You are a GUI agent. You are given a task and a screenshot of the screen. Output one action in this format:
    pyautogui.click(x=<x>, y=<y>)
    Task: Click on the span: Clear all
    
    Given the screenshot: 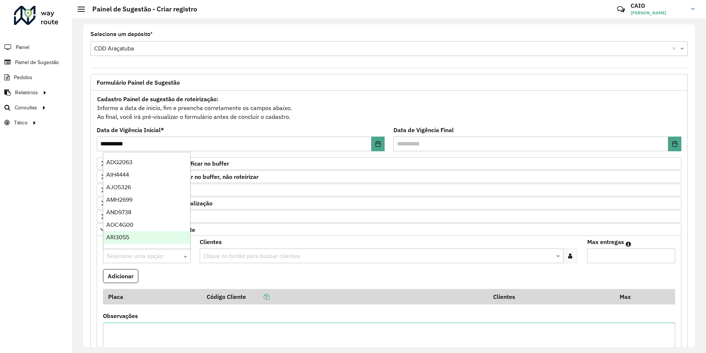 What is the action you would take?
    pyautogui.click(x=675, y=49)
    